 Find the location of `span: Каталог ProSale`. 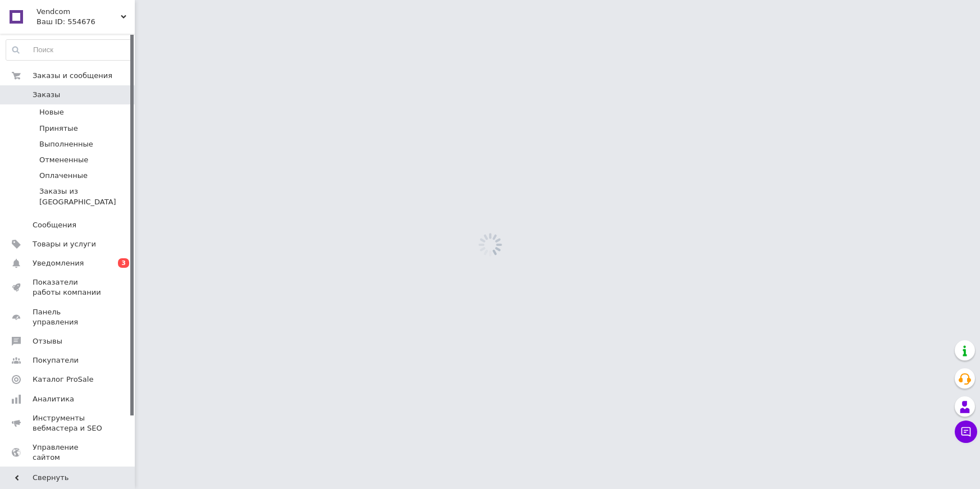

span: Каталог ProSale is located at coordinates (62, 379).